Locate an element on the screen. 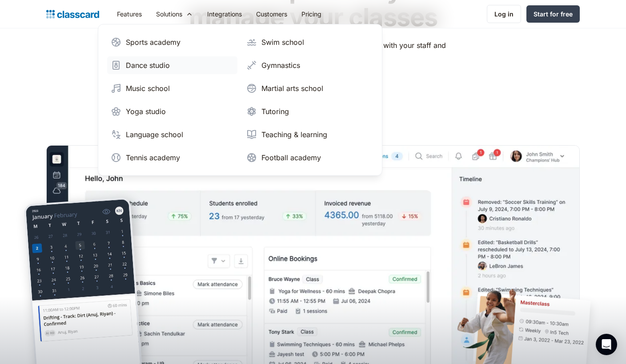 This screenshot has height=364, width=626. div: Language school is located at coordinates (154, 135).